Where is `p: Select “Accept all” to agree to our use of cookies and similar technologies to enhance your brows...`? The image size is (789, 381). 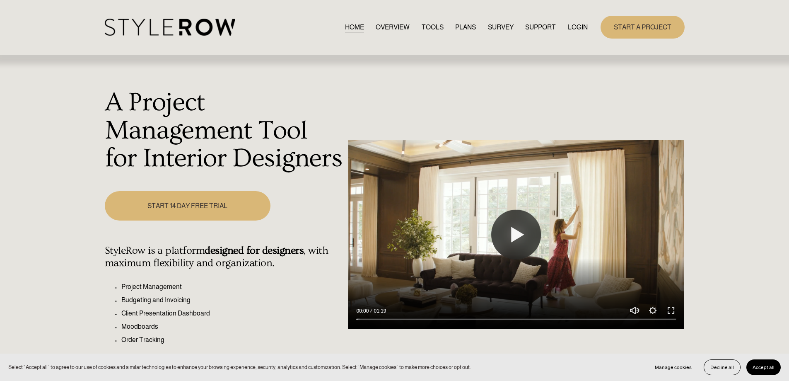 p: Select “Accept all” to agree to our use of cookies and similar technologies to enhance your brows... is located at coordinates (239, 367).